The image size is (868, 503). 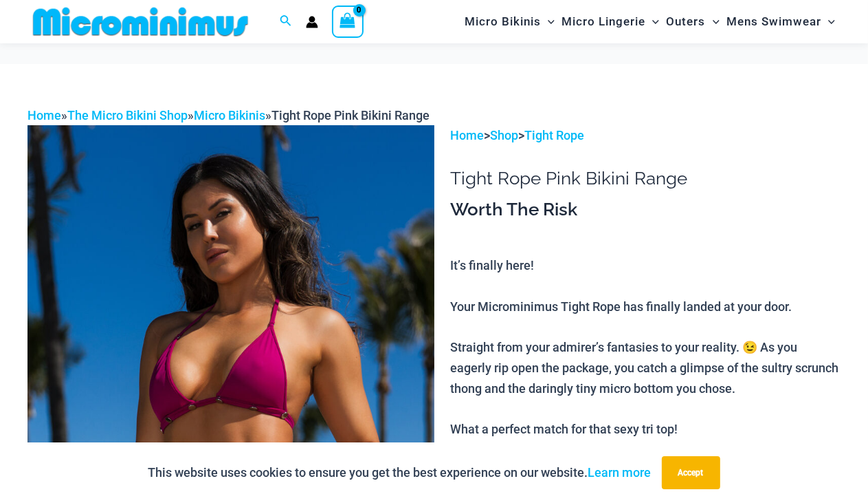 What do you see at coordinates (649, 21) in the screenshot?
I see `nav: Site Navigation` at bounding box center [649, 21].